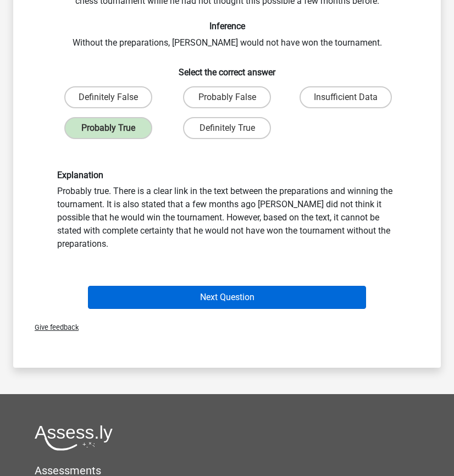 The height and width of the screenshot is (476, 454). What do you see at coordinates (227, 175) in the screenshot?
I see `h6: Explanation` at bounding box center [227, 175].